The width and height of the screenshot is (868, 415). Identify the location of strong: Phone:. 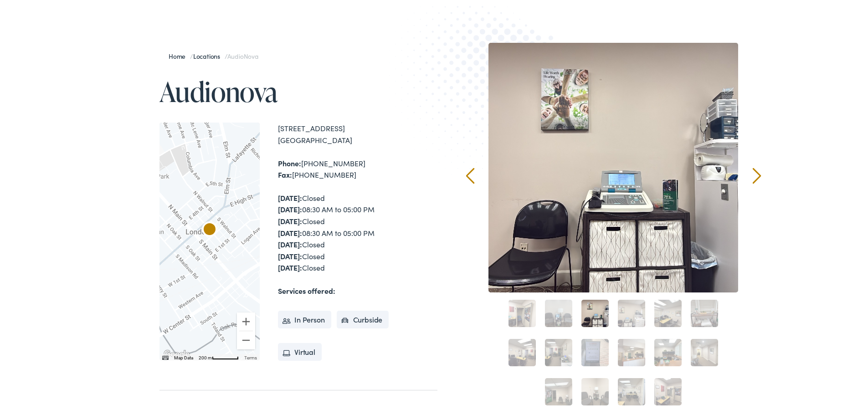
(289, 161).